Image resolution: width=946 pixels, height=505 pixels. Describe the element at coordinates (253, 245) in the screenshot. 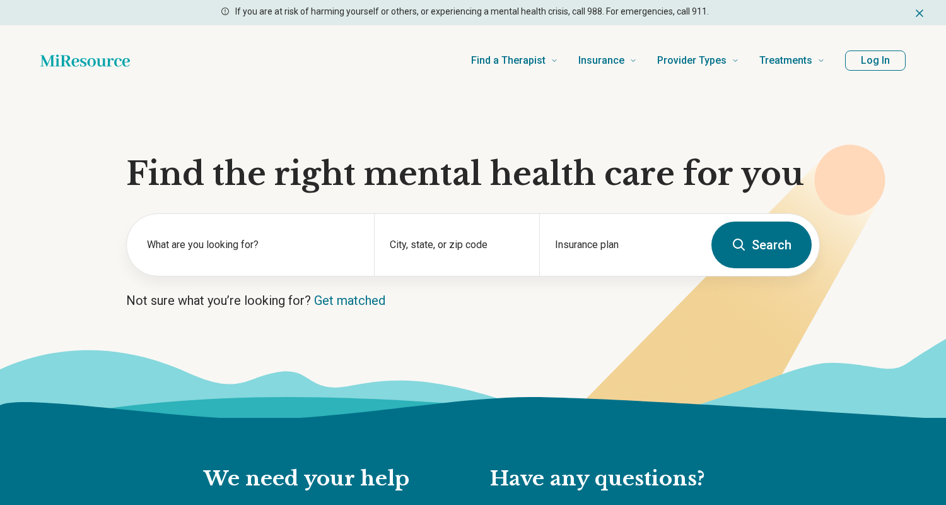

I see `label: What are you looking for?` at that location.